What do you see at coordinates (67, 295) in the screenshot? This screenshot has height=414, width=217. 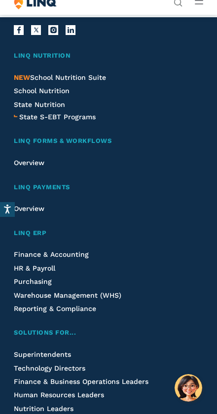 I see `a: Warehouse Management (WHS)` at bounding box center [67, 295].